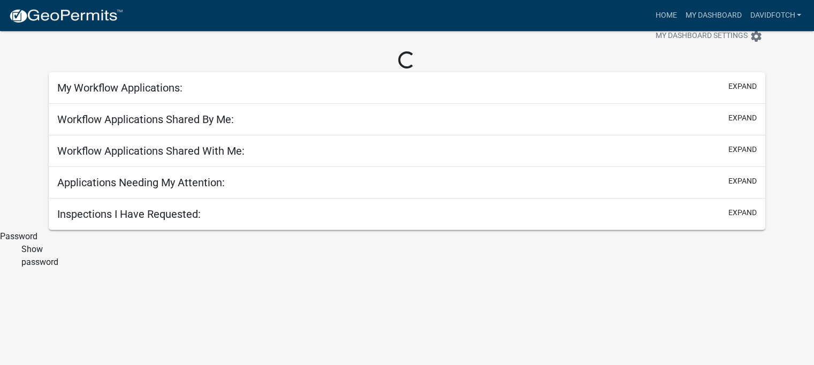  What do you see at coordinates (151, 151) in the screenshot?
I see `h5: Workflow Applications Shared With Me:` at bounding box center [151, 151].